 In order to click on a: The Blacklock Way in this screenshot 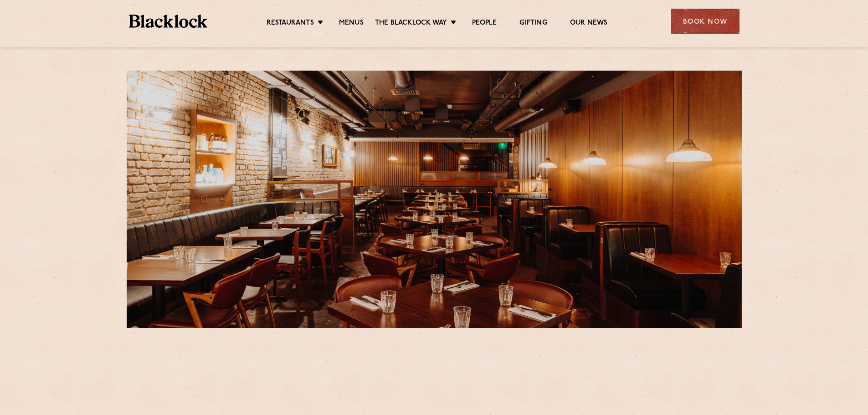, I will do `click(411, 24)`.